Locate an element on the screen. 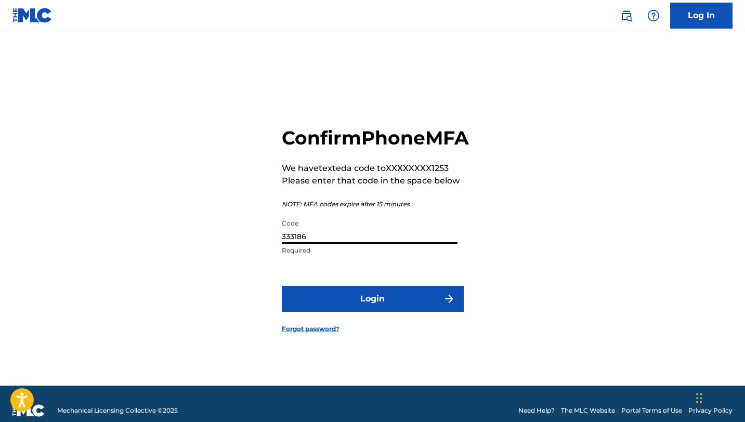 This screenshot has width=745, height=422. img: f7272a7cc735f4ea7f67.svg is located at coordinates (449, 299).